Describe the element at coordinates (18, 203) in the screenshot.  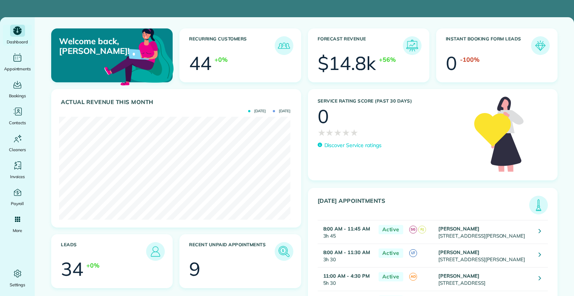
I see `span: Payroll` at that location.